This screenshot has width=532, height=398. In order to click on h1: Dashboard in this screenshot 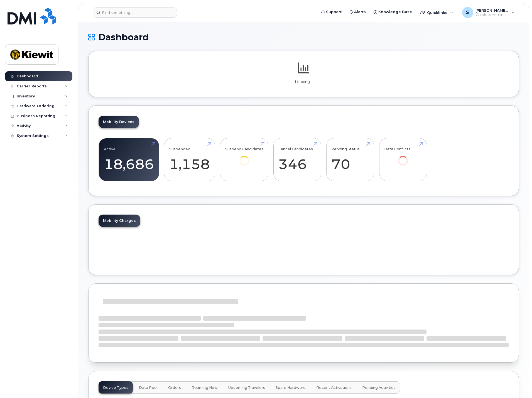, I will do `click(304, 37)`.